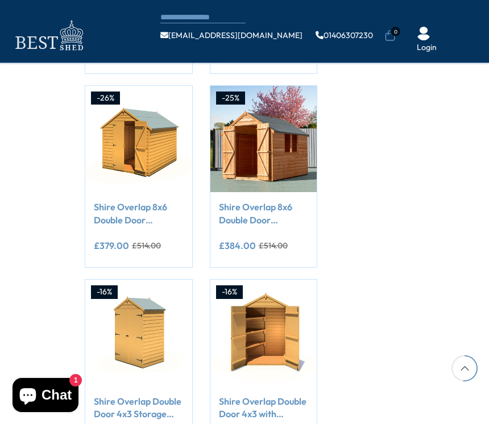  What do you see at coordinates (111, 245) in the screenshot?
I see `ins: £379.00` at bounding box center [111, 245].